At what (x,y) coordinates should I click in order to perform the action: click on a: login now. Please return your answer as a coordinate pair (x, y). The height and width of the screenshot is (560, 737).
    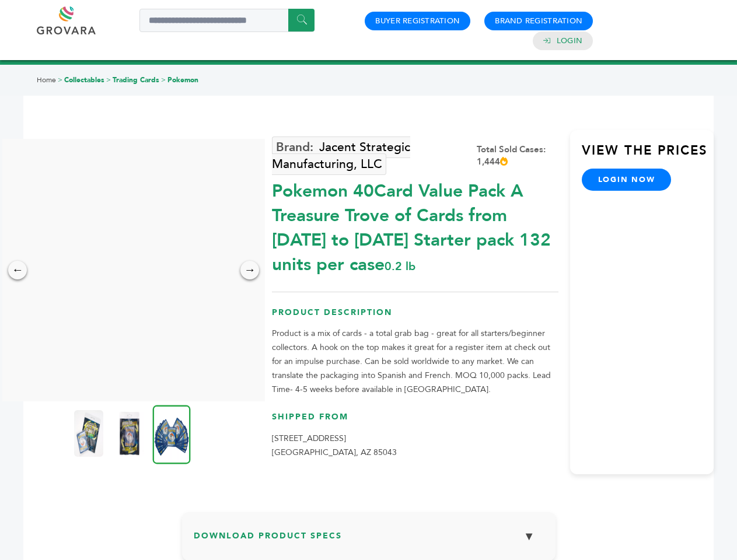
    Looking at the image, I should click on (626, 180).